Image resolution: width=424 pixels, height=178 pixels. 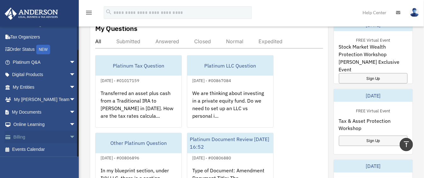 What do you see at coordinates (373, 125) in the screenshot?
I see `span: Tax & Asset Protection Workshop` at bounding box center [373, 125].